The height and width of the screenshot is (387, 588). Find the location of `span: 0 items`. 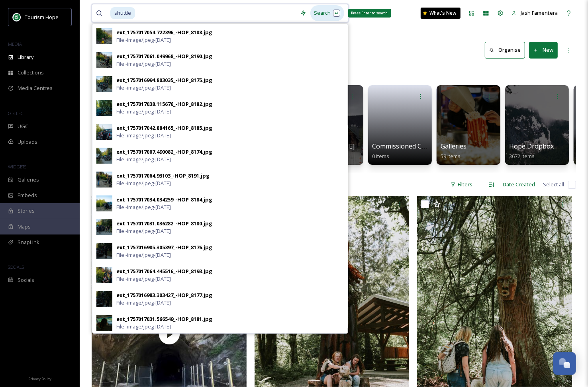

span: 0 items is located at coordinates (381, 156).